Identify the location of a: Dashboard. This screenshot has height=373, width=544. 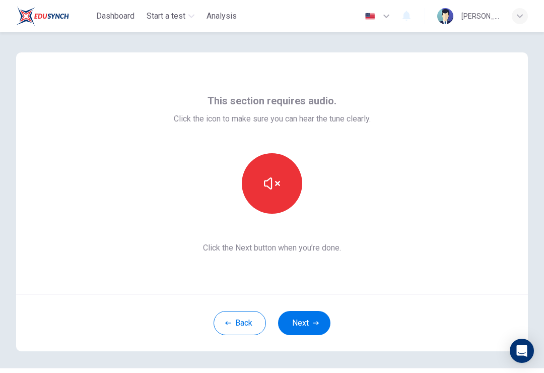
(115, 16).